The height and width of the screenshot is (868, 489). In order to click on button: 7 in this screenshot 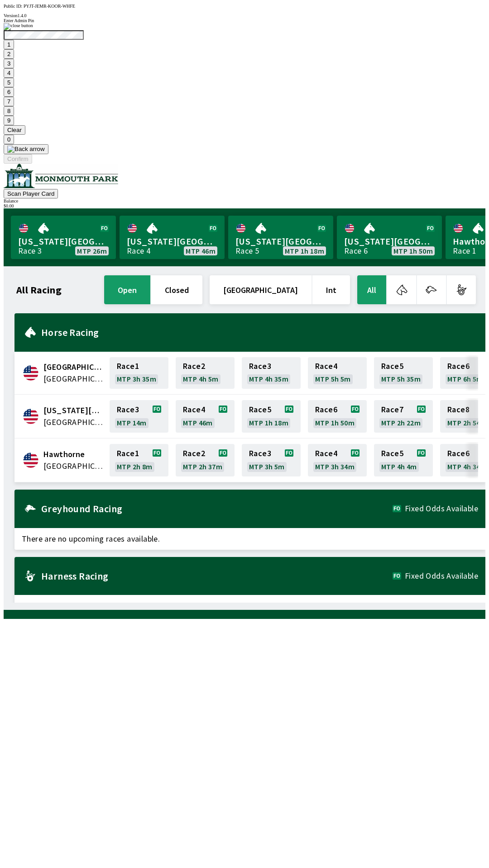, I will do `click(9, 101)`.